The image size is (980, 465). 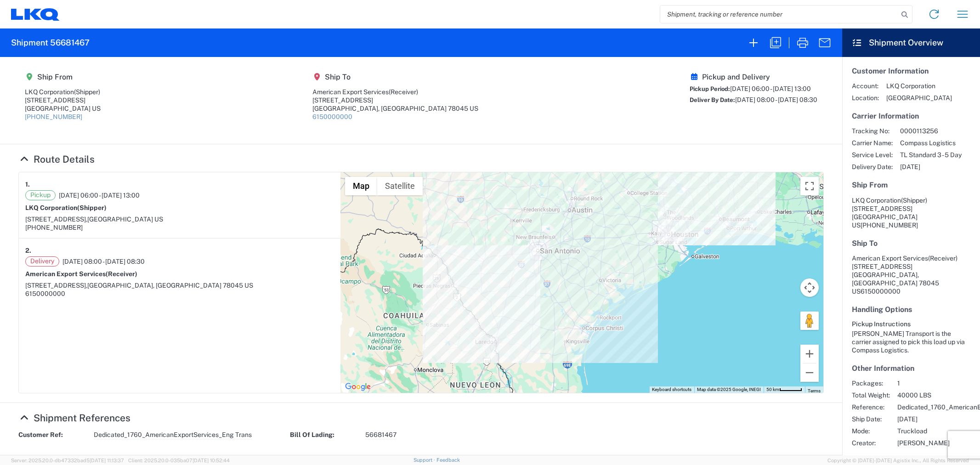 What do you see at coordinates (173, 435) in the screenshot?
I see `span: Dedicated_1760_AmericanExportServices_Eng Trans` at bounding box center [173, 435].